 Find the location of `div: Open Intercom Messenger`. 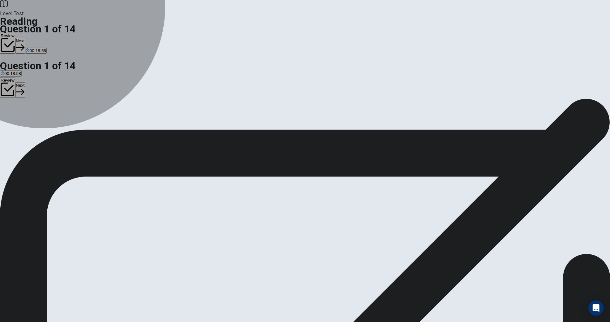

div: Open Intercom Messenger is located at coordinates (596, 308).